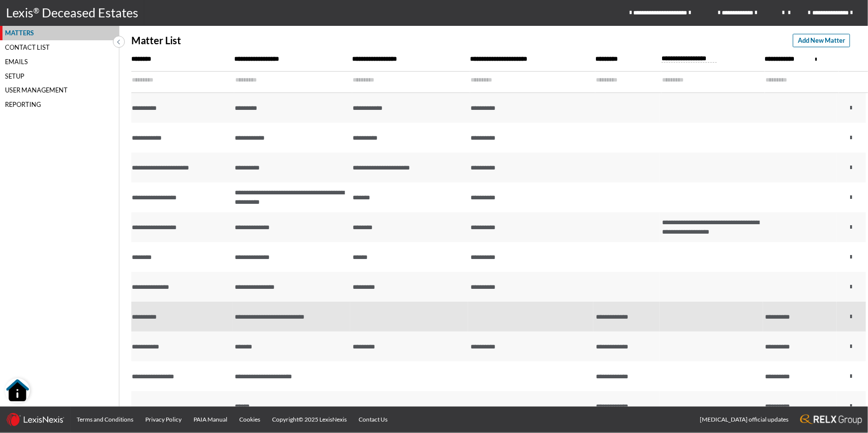 Image resolution: width=868 pixels, height=433 pixels. What do you see at coordinates (310, 420) in the screenshot?
I see `a: Copyright© 2025 LexisNexis` at bounding box center [310, 420].